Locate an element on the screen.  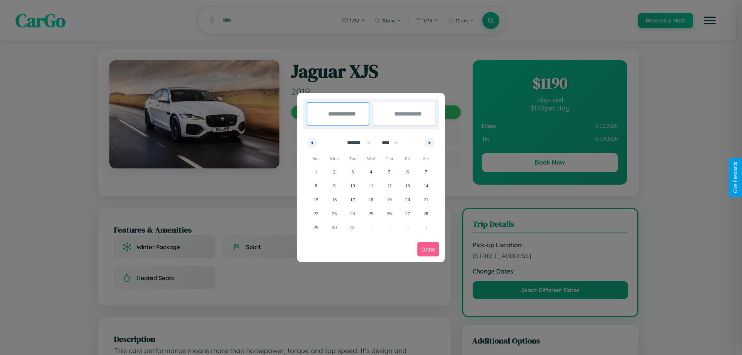
span: 11 is located at coordinates (371, 186).